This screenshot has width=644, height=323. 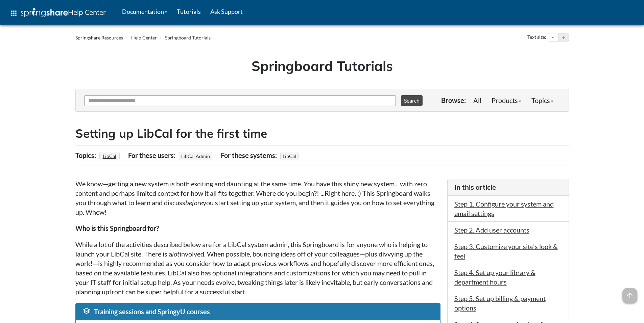 I want to click on a: Ask Support, so click(x=226, y=11).